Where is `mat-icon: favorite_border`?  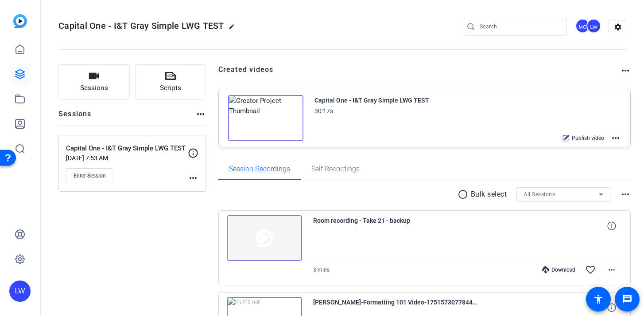
mat-icon: favorite_border is located at coordinates (591, 270).